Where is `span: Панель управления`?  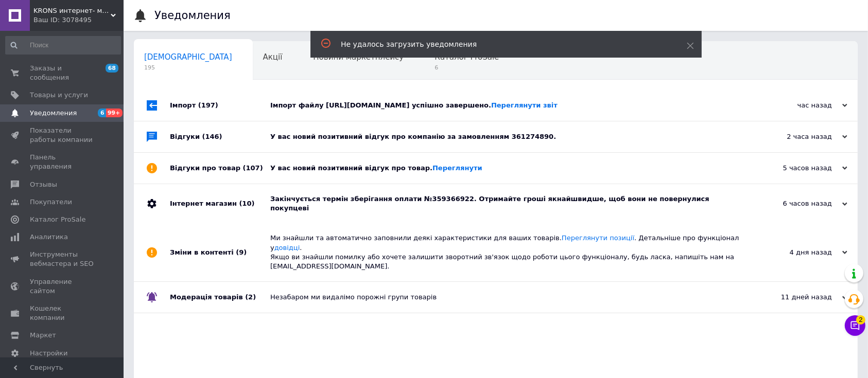
span: Панель управления is located at coordinates (62, 162).